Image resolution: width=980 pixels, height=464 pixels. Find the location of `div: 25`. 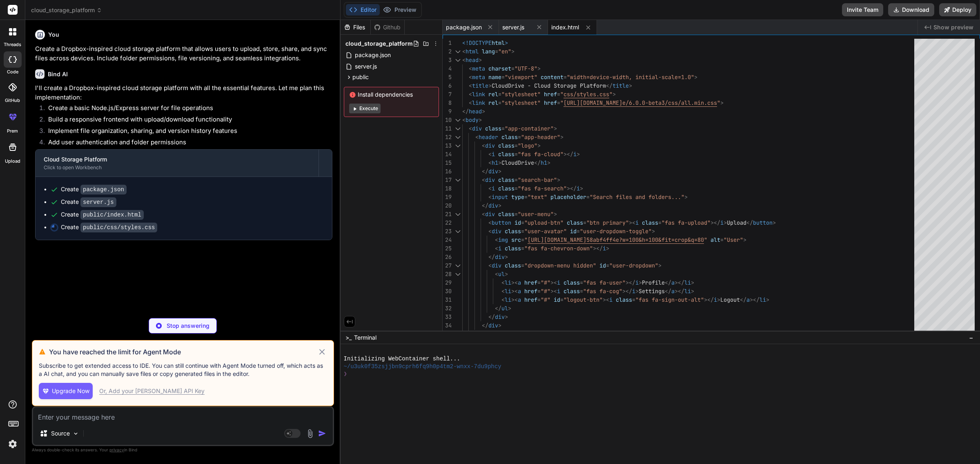

div: 25 is located at coordinates (447, 249).